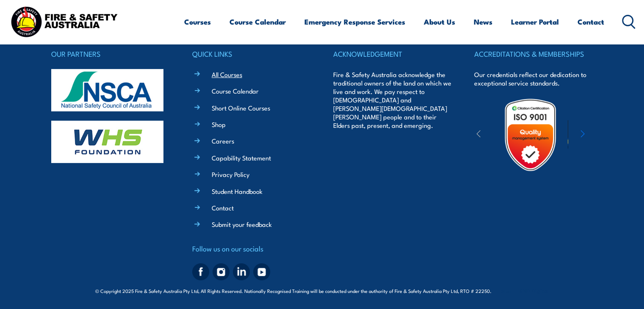 This screenshot has width=644, height=309. Describe the element at coordinates (535, 22) in the screenshot. I see `a: Learner Portal` at that location.